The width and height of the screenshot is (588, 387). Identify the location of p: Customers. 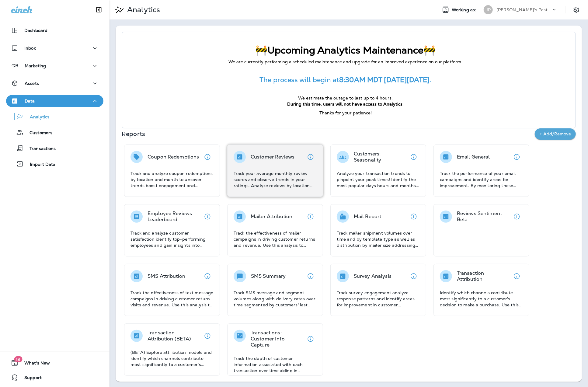
(38, 133).